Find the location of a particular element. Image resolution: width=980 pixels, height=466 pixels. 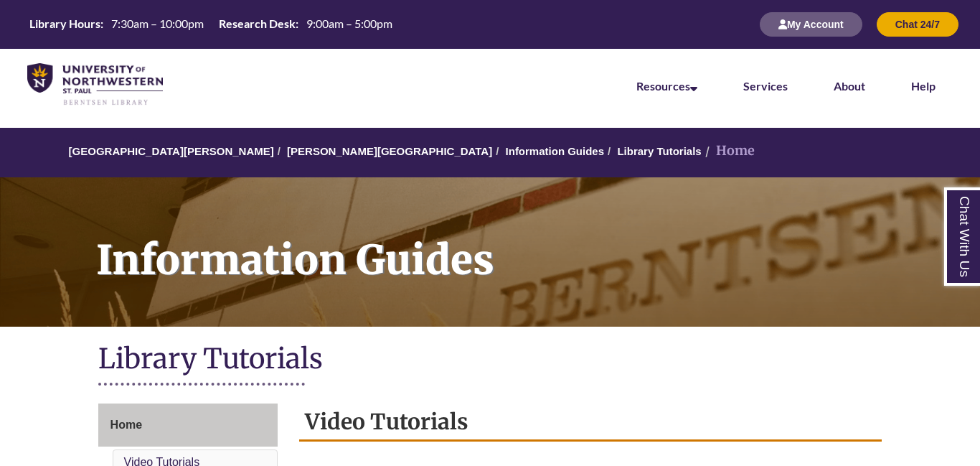

a: Chat 24/7 is located at coordinates (918, 24).